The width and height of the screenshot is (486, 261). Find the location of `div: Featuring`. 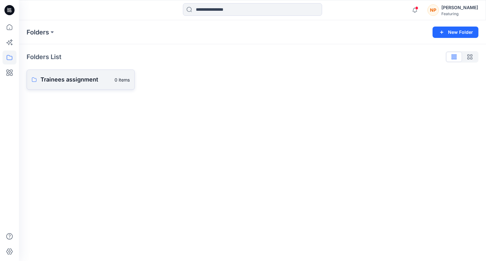

div: Featuring is located at coordinates (460, 14).